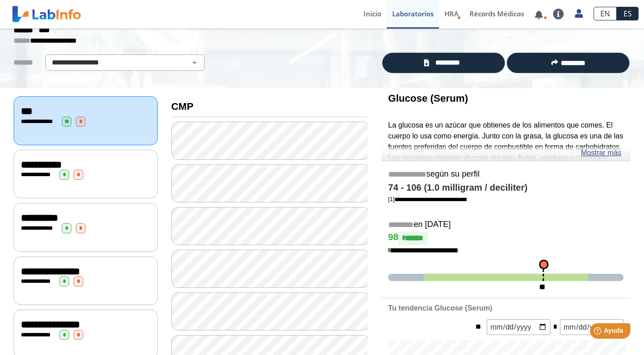 The height and width of the screenshot is (355, 644). What do you see at coordinates (601, 153) in the screenshot?
I see `a: Mostrar más` at bounding box center [601, 153].